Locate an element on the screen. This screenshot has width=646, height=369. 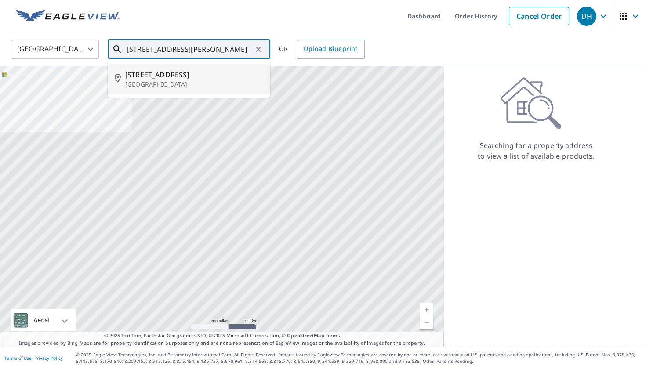
img: EV Logo is located at coordinates (68, 16).